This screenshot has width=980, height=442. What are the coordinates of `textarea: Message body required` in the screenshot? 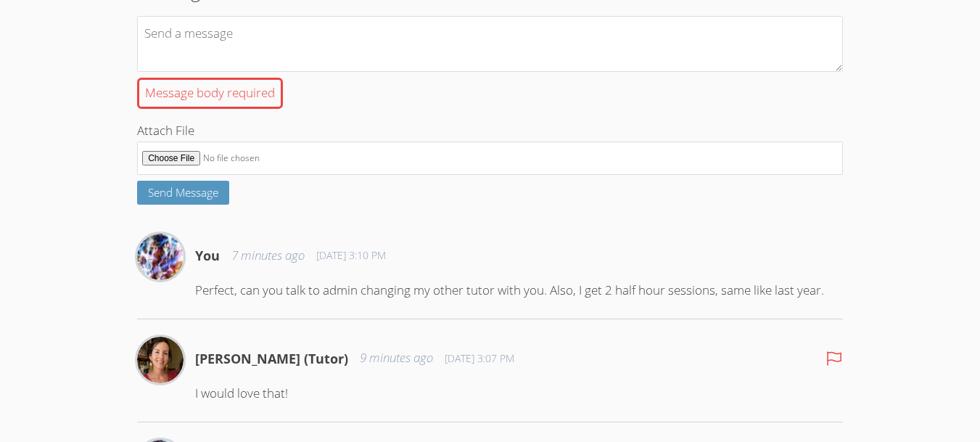 It's located at (490, 44).